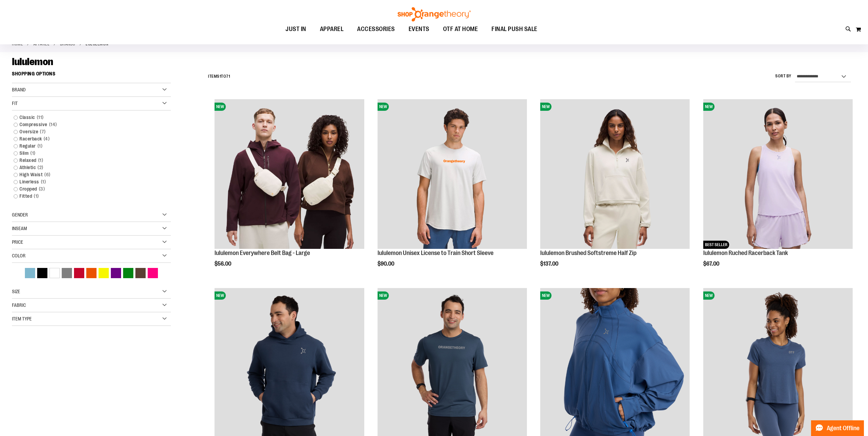  What do you see at coordinates (19, 229) in the screenshot?
I see `span: Inseam` at bounding box center [19, 229].